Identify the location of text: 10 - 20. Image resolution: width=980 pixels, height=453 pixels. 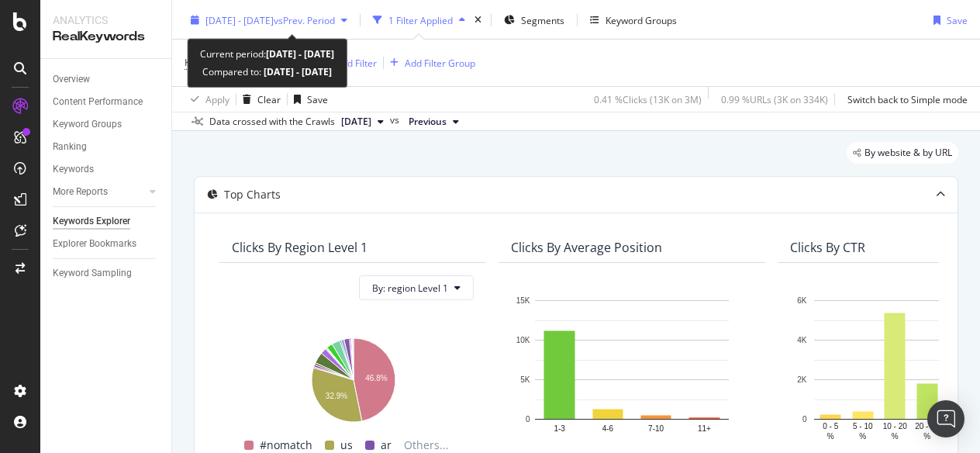
(896, 425).